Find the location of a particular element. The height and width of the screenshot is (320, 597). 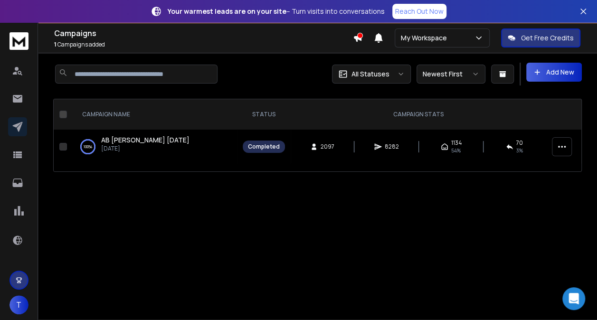

a: Reach Out Now is located at coordinates (420, 11).